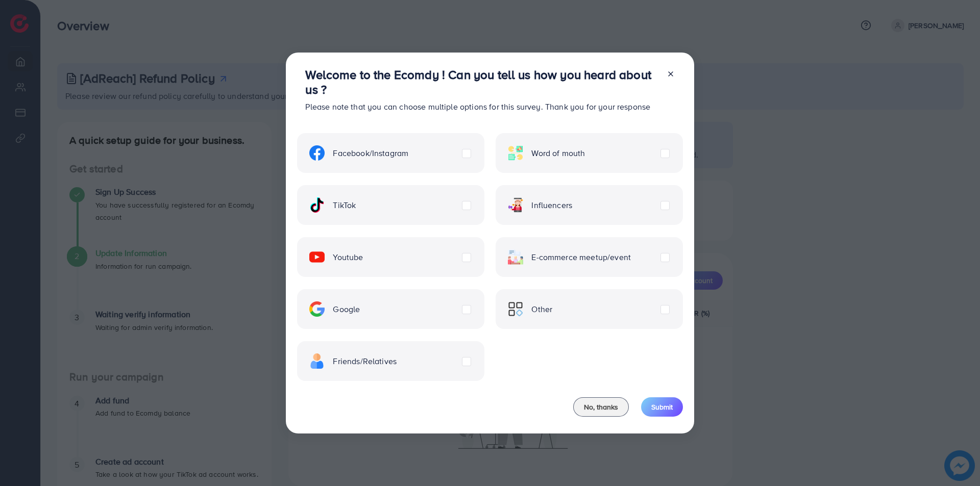 This screenshot has height=486, width=980. I want to click on img: ic-word-of-mouth.a439123d.svg, so click(516, 153).